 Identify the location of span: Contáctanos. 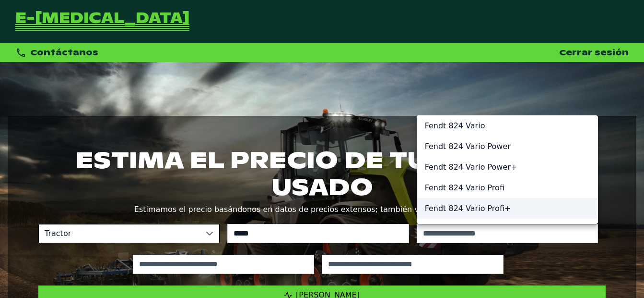
(64, 52).